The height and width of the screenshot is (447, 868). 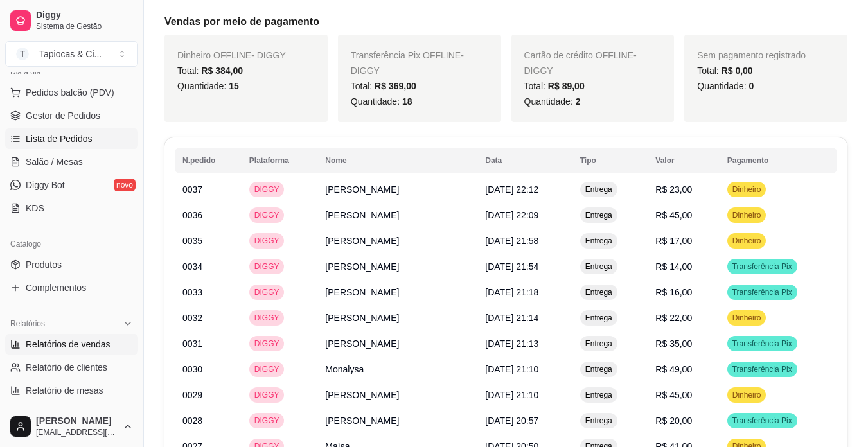 I want to click on span: 0029, so click(x=192, y=395).